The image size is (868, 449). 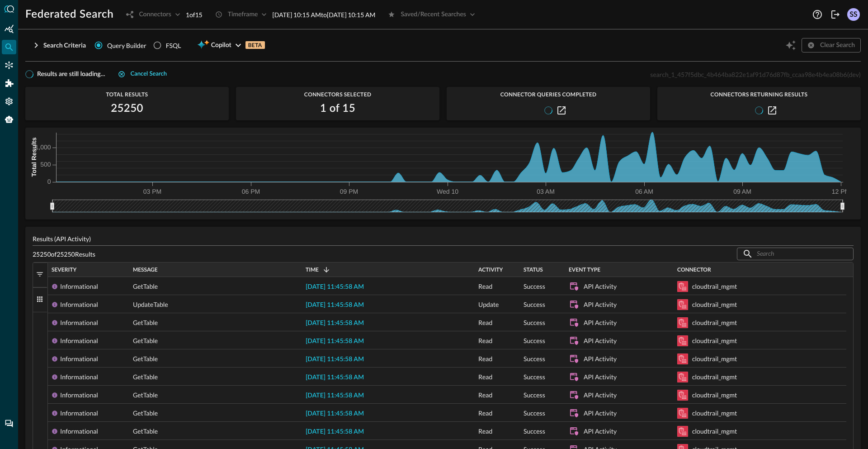 What do you see at coordinates (126, 45) in the screenshot?
I see `span: Query Builder` at bounding box center [126, 45].